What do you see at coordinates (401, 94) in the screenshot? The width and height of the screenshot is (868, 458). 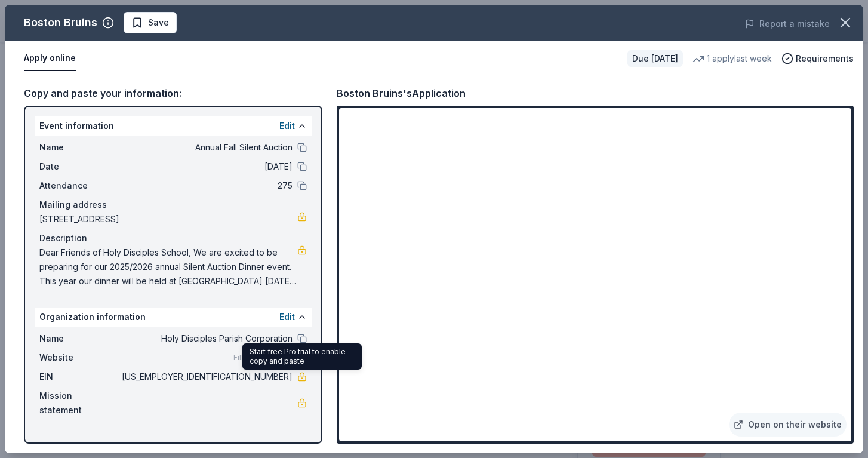 I see `div: Boston Bruins's Application` at bounding box center [401, 94].